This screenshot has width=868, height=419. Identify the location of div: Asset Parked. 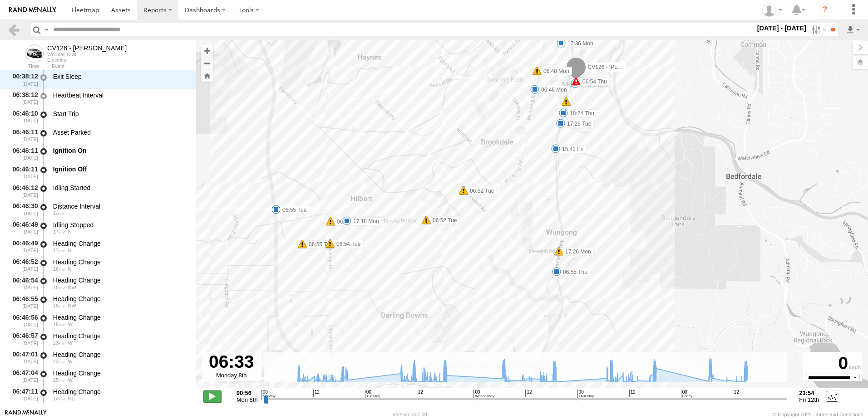
(120, 133).